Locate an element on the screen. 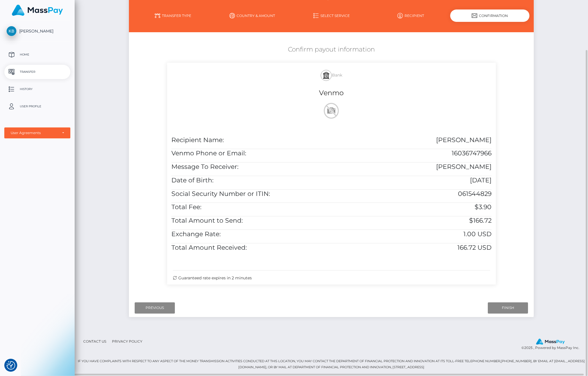 Image resolution: width=588 pixels, height=376 pixels. h5: Venmo Phone or Email: is located at coordinates (249, 153).